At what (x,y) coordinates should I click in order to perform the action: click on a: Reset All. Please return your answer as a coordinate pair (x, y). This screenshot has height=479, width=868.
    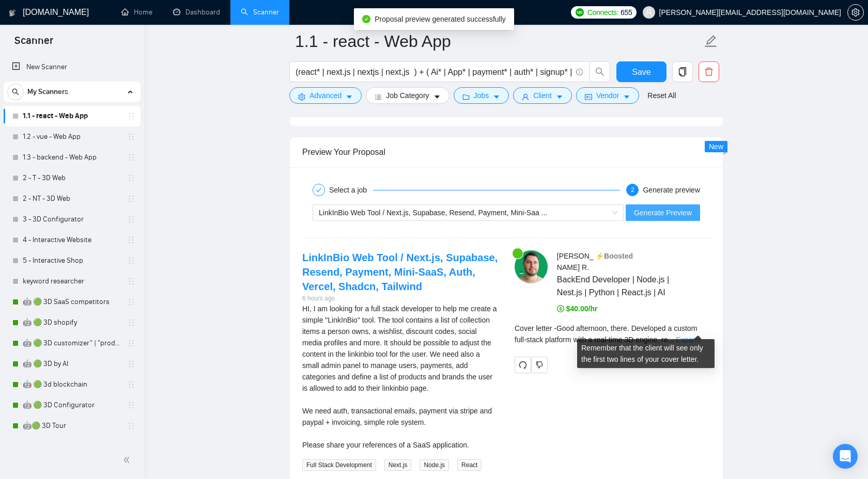
    Looking at the image, I should click on (661, 96).